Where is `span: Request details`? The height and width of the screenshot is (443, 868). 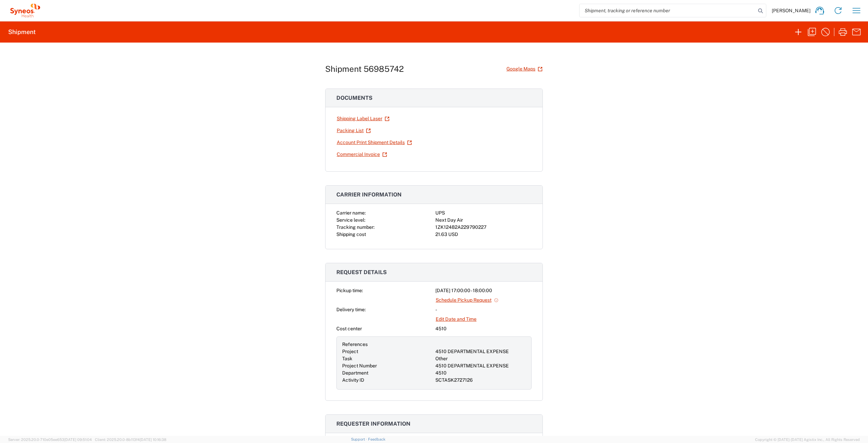
span: Request details is located at coordinates (362, 272).